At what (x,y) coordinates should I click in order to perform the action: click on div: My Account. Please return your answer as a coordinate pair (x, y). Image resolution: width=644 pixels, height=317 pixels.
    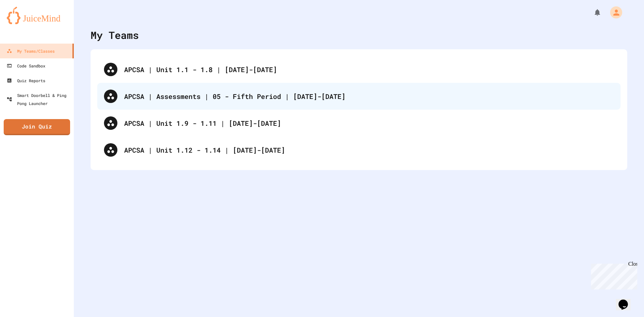
    Looking at the image, I should click on (614, 12).